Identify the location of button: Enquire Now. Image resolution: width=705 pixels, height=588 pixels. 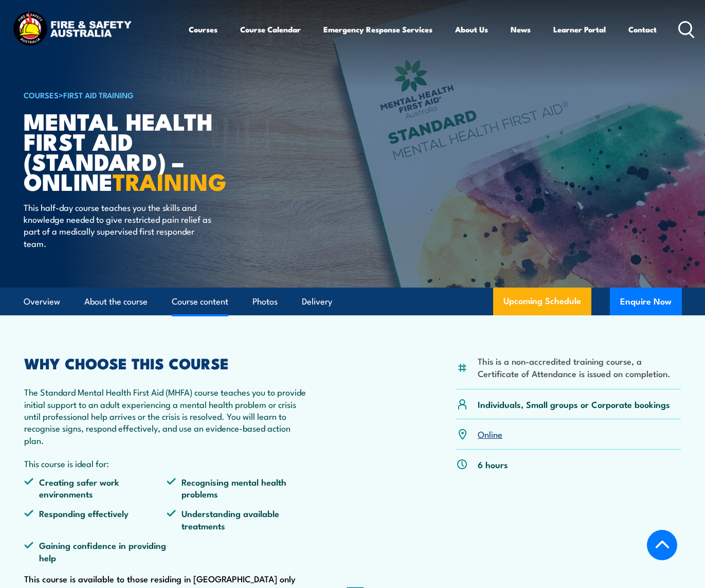
(646, 301).